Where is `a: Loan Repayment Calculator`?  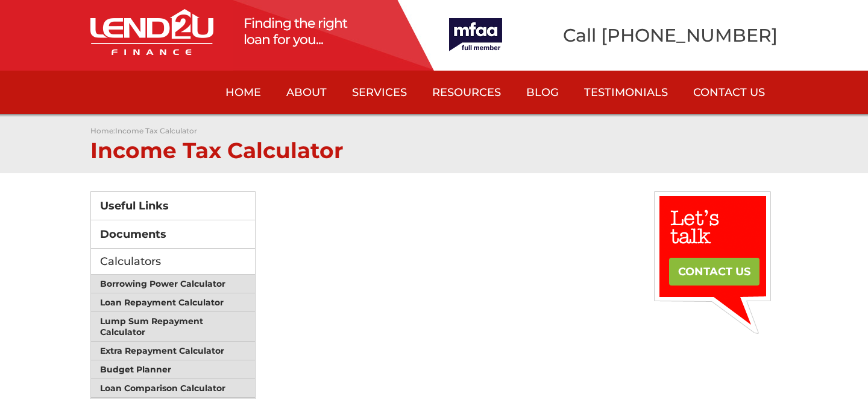 a: Loan Repayment Calculator is located at coordinates (173, 302).